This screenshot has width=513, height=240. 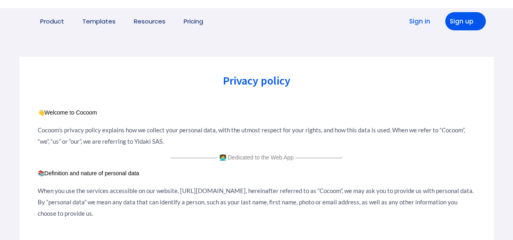 I want to click on p: Cocoom’s privacy policy explains how we collect your personal data, with the utmost respect for y..., so click(x=257, y=136).